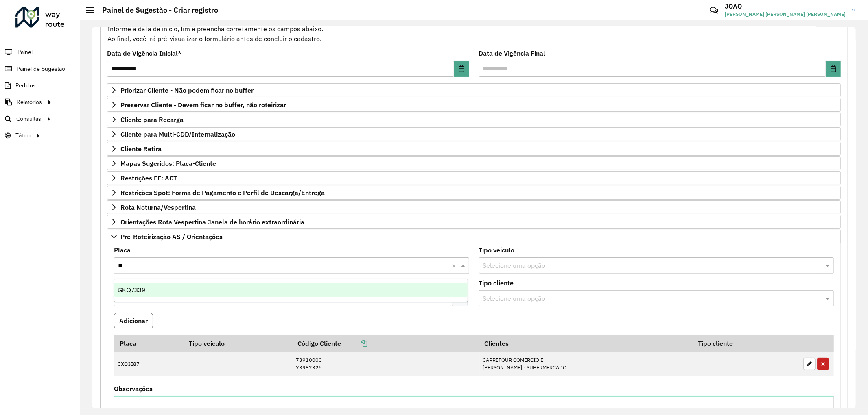 The width and height of the screenshot is (868, 415). What do you see at coordinates (474, 90) in the screenshot?
I see `a: Priorizar Cliente - Não podem ficar no buffer` at bounding box center [474, 90].